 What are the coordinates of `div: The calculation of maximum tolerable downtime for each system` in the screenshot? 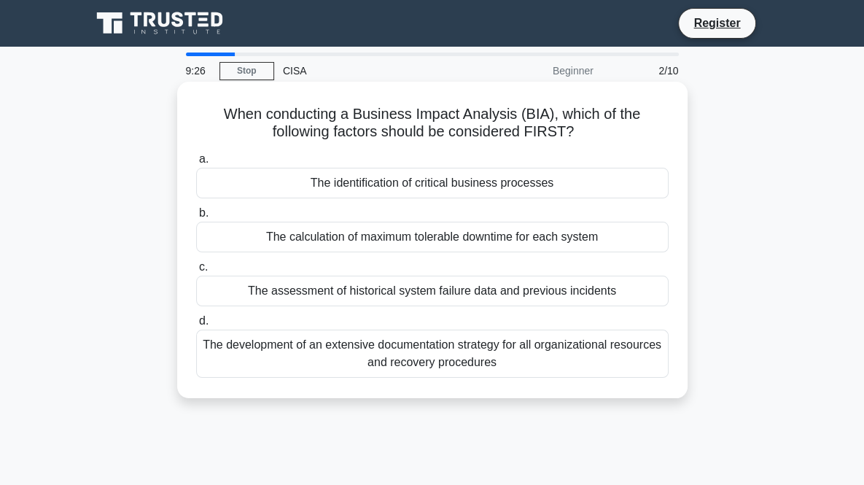 It's located at (432, 237).